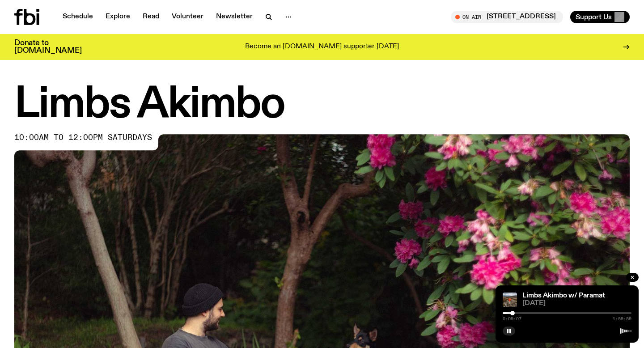  I want to click on a: Newsletter, so click(234, 17).